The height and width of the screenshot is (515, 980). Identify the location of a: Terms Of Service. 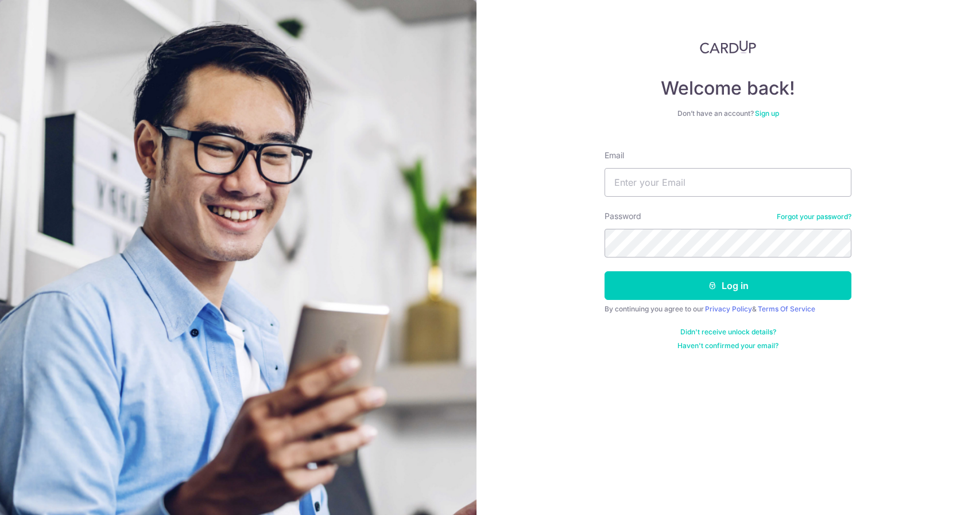
(787, 309).